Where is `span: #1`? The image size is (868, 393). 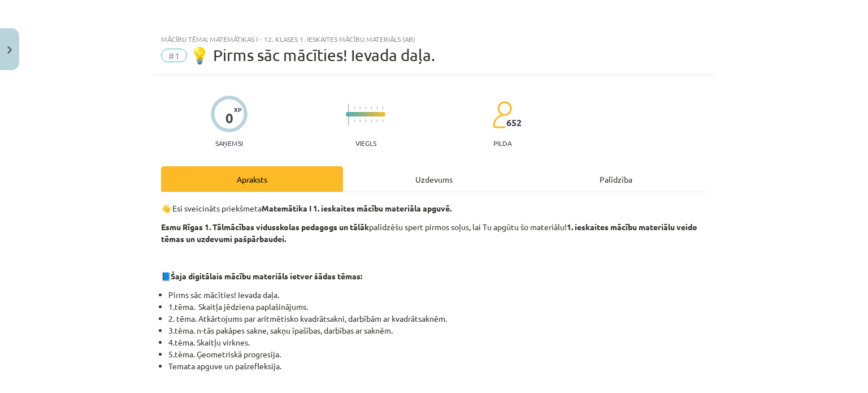
span: #1 is located at coordinates (174, 56).